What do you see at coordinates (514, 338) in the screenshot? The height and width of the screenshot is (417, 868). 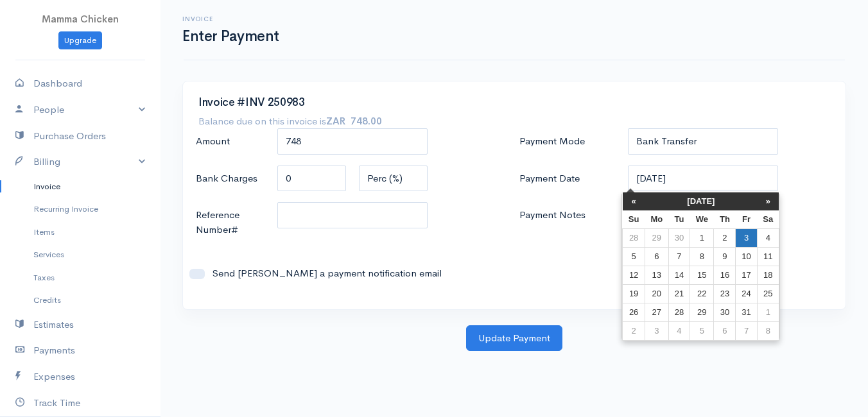 I see `button: Update Payment` at bounding box center [514, 338].